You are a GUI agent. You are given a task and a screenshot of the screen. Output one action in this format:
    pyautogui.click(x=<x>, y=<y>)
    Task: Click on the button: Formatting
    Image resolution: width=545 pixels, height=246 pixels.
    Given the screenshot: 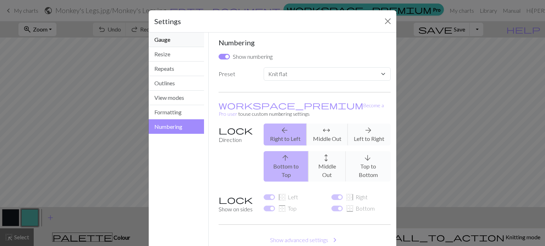 What is the action you would take?
    pyautogui.click(x=176, y=112)
    